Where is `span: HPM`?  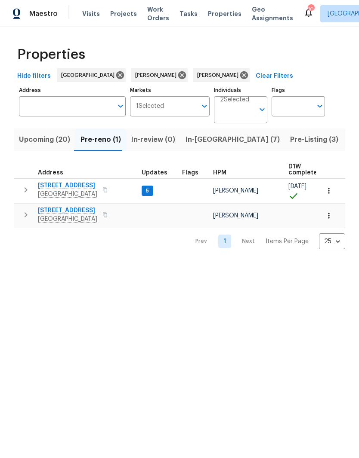 span: HPM is located at coordinates (219, 173).